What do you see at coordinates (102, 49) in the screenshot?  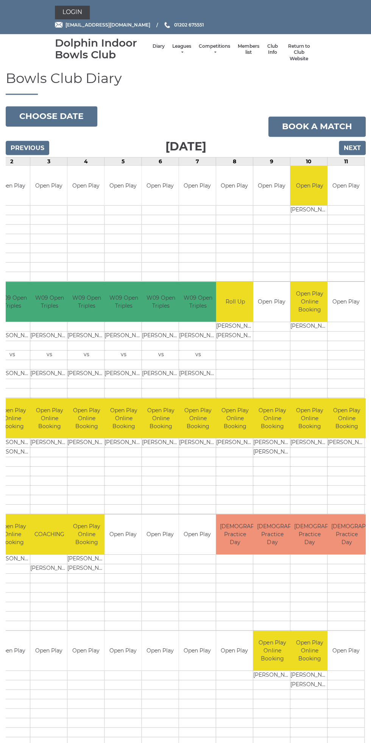 I see `div: Dolphin Indoor Bowls Club` at bounding box center [102, 49].